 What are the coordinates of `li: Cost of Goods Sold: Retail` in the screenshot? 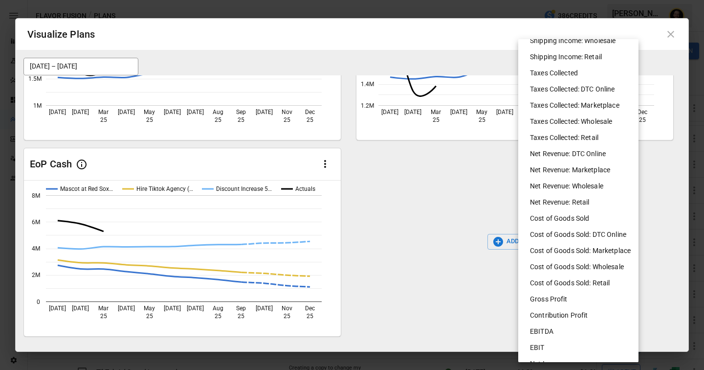 It's located at (583, 283).